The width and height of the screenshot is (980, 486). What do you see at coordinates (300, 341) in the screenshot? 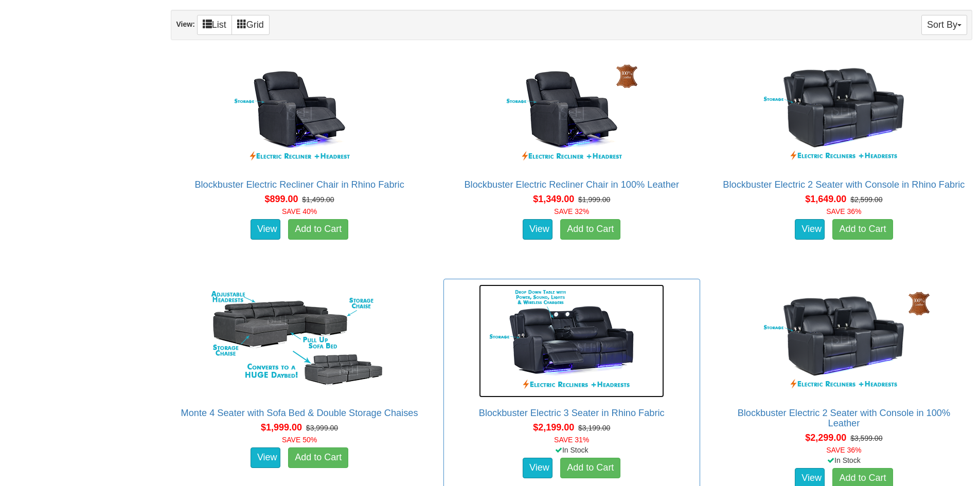
I see `img: Monte 4 Seater with Sofa Bed & Double Storage Chaises` at bounding box center [300, 341].